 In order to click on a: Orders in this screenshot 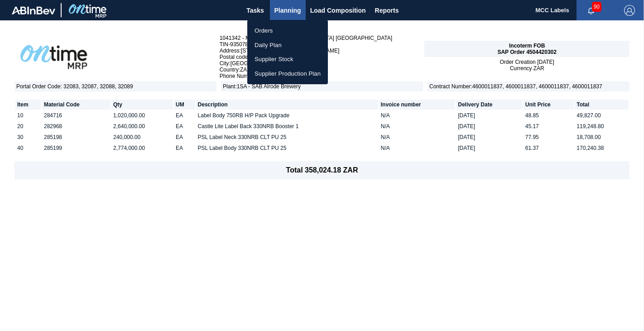, I will do `click(288, 31)`.